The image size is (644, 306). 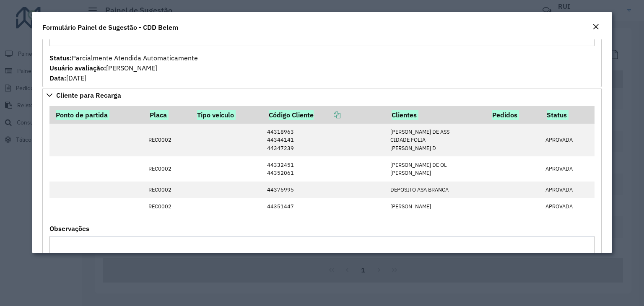 What do you see at coordinates (325, 190) in the screenshot?
I see `td: 44376995` at bounding box center [325, 190].